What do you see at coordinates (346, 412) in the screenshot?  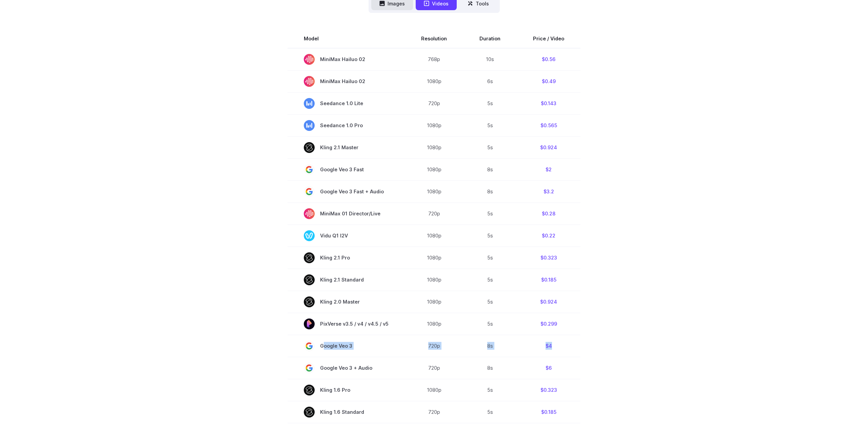 I see `span: Kling 1.6 Standard` at bounding box center [346, 412].